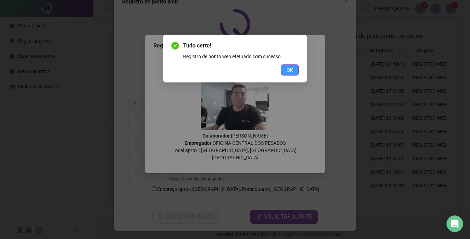 The image size is (470, 239). I want to click on div: Open Intercom Messenger, so click(455, 223).